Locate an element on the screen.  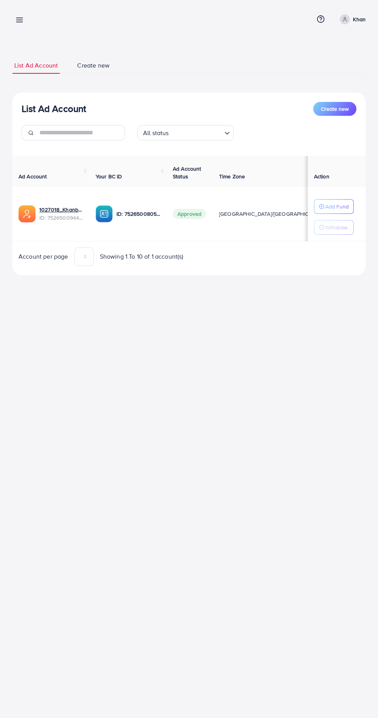
p: Add Fund is located at coordinates (337, 207).